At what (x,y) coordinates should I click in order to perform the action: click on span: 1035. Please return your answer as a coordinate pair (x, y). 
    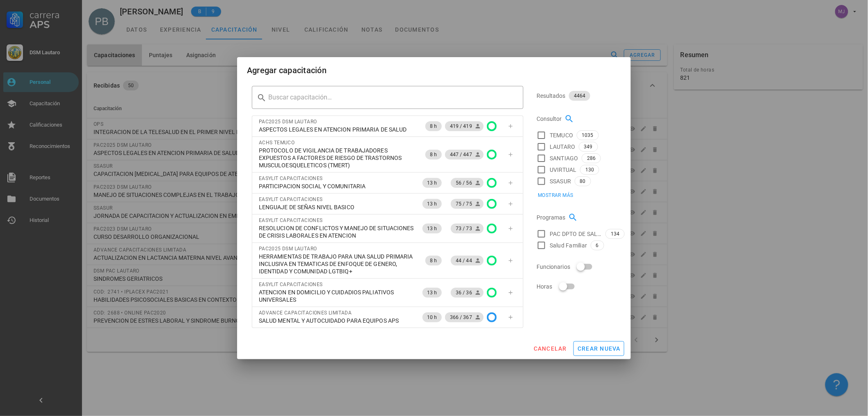
    Looking at the image, I should click on (588, 135).